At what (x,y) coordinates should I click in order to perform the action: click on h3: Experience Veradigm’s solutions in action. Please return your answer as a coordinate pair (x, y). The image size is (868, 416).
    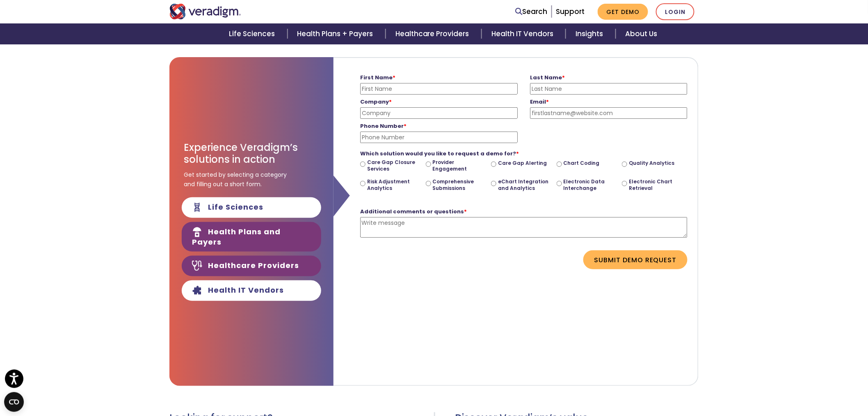
    Looking at the image, I should click on (251, 153).